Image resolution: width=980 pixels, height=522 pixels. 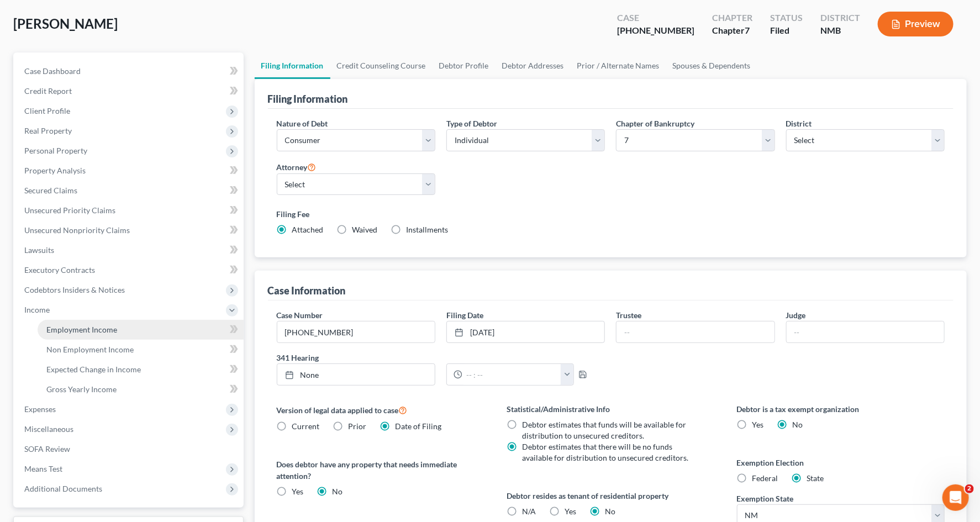 I want to click on input: Enter case number..., so click(x=356, y=332).